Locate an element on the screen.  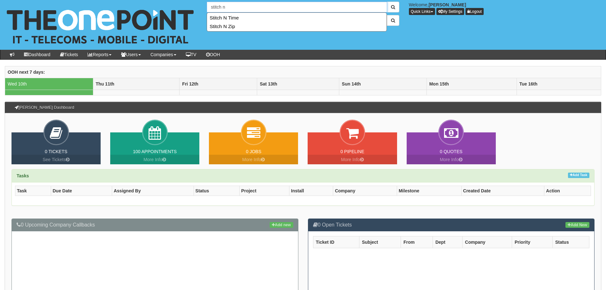
a: Logout is located at coordinates (475, 12).